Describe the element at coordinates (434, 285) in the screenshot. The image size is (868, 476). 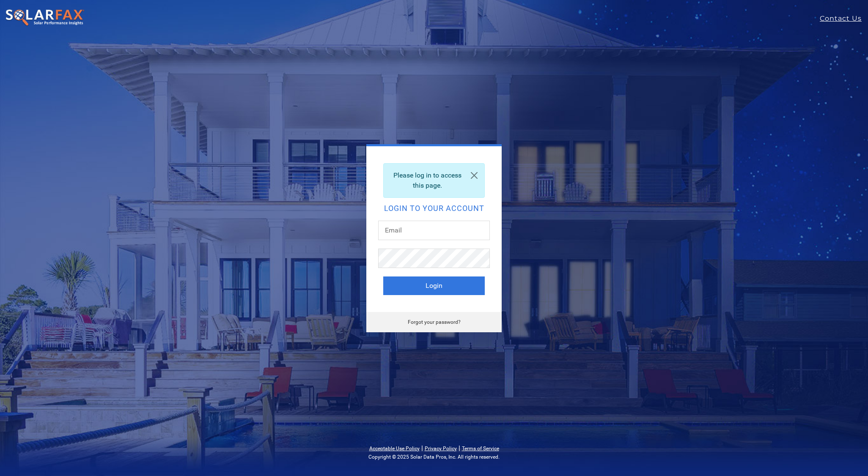
I see `button: Login` at that location.